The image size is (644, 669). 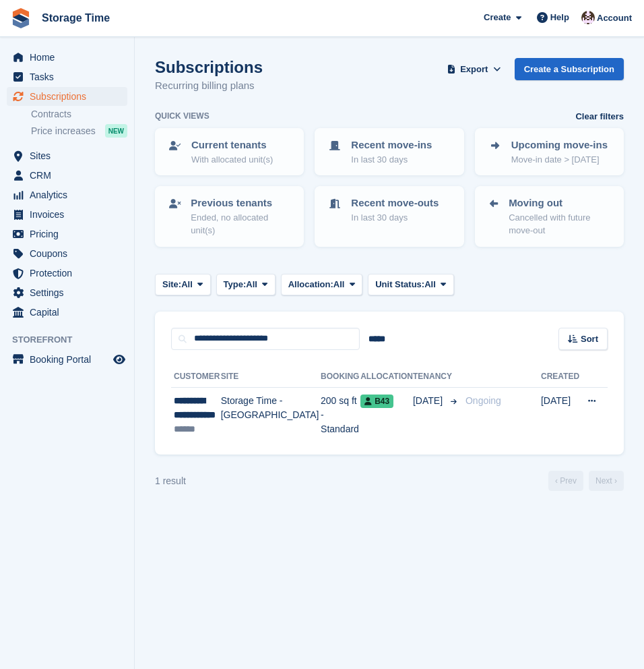 I want to click on th: Tenancy, so click(x=437, y=377).